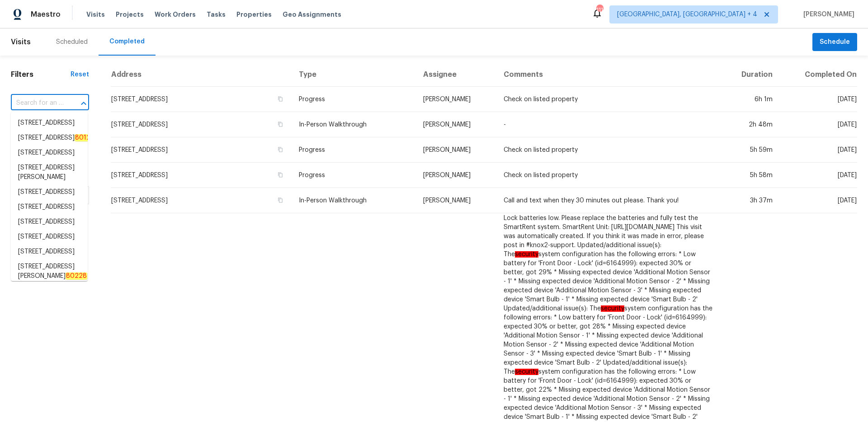 This screenshot has width=868, height=422. Describe the element at coordinates (818, 75) in the screenshot. I see `th: Completed On` at that location.